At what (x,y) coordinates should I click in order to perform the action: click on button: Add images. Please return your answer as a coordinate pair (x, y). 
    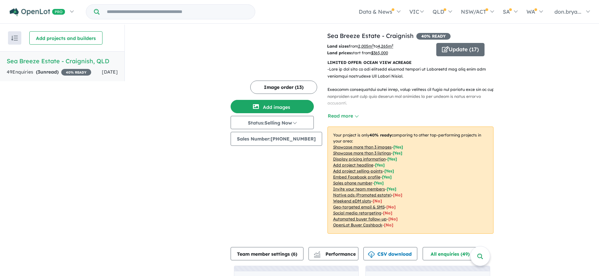
    Looking at the image, I should click on (272, 107).